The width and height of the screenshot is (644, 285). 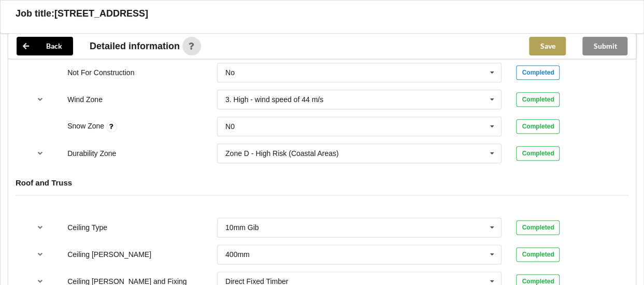 What do you see at coordinates (86, 126) in the screenshot?
I see `label: Snow Zone` at bounding box center [86, 126].